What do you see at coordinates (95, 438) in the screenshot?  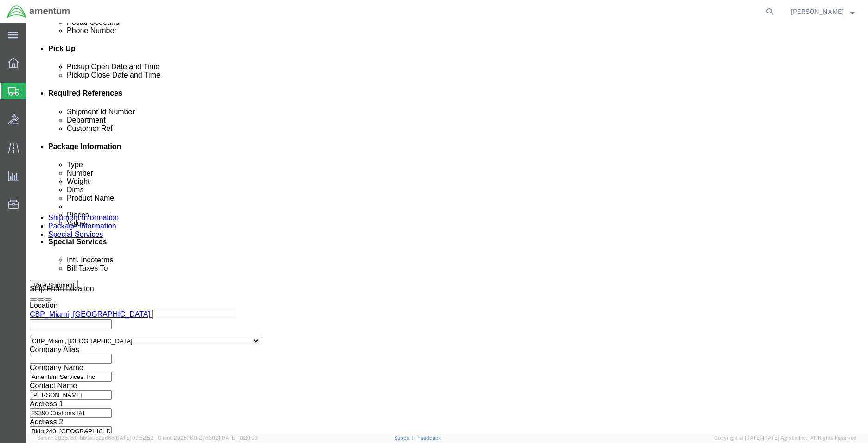 I see `span: Server: 2025.18.0-bb0e0c2bd68` at bounding box center [95, 438].